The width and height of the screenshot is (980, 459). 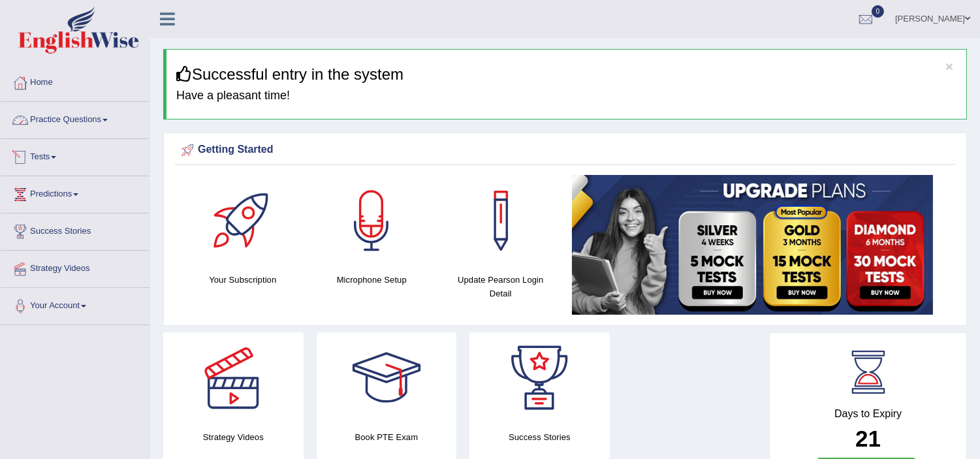 I want to click on div: Getting Started, so click(x=564, y=150).